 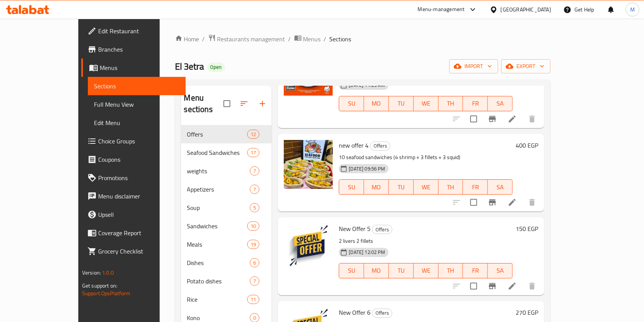 What do you see at coordinates (139, 178) in the screenshot?
I see `span: Promotions` at bounding box center [139, 178].